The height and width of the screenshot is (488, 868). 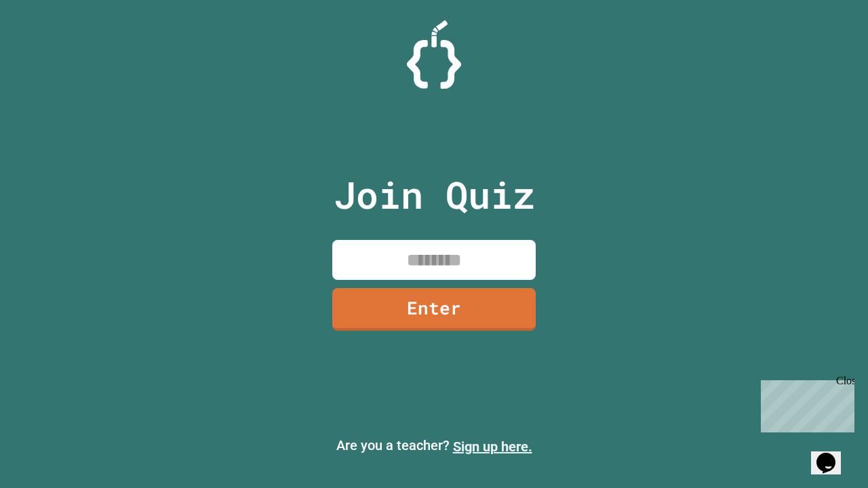 What do you see at coordinates (434, 194) in the screenshot?
I see `p: Join Quiz` at bounding box center [434, 194].